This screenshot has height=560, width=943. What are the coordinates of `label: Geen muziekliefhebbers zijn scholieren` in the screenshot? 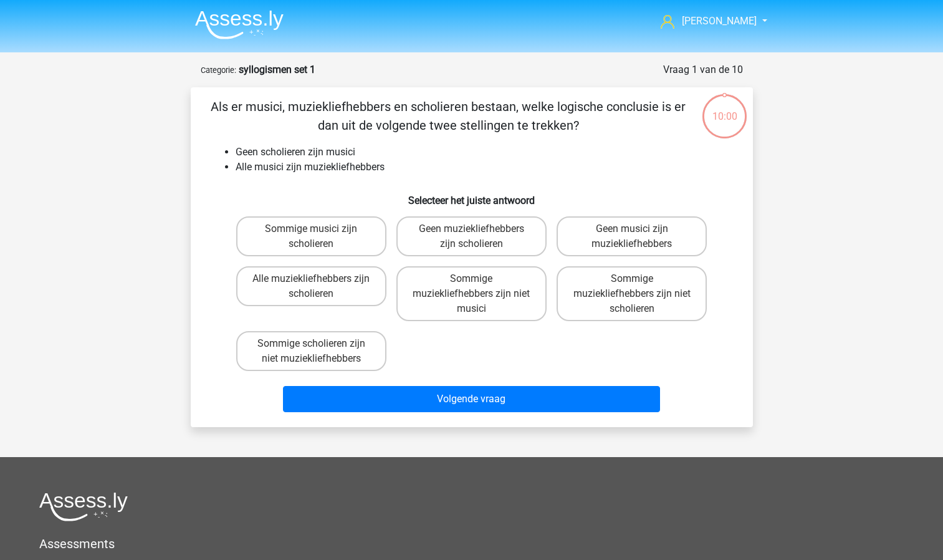 It's located at (471, 236).